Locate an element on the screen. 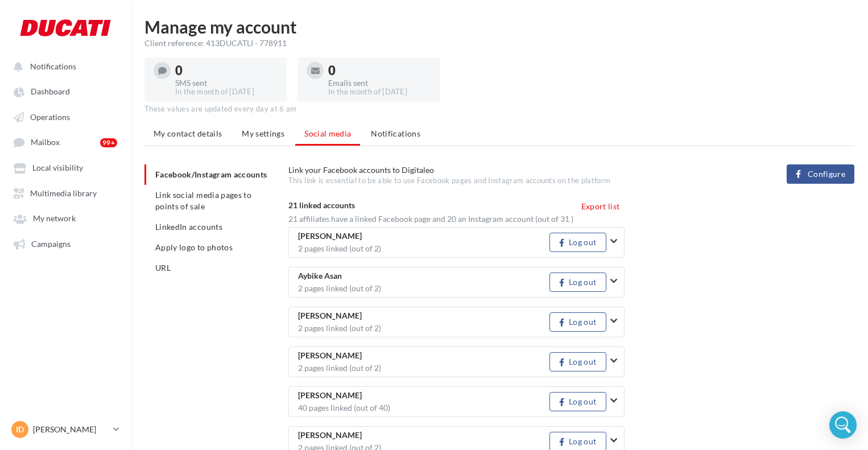 The height and width of the screenshot is (450, 868). a: My network is located at coordinates (66, 218).